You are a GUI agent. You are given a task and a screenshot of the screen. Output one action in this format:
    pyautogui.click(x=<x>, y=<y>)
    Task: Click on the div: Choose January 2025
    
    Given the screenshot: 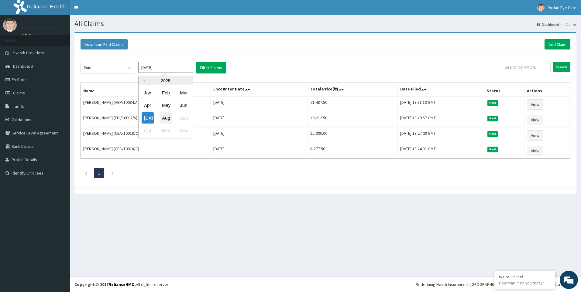 What is the action you would take?
    pyautogui.click(x=148, y=93)
    